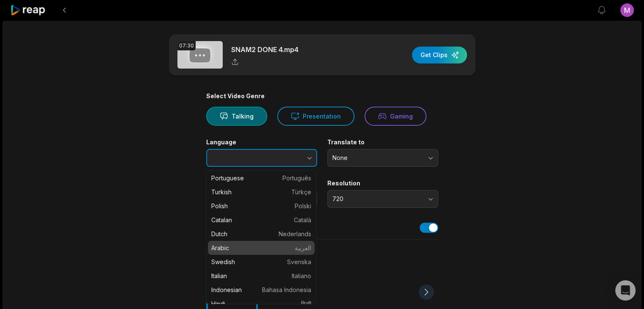 Image resolution: width=644 pixels, height=309 pixels. Describe the element at coordinates (625, 291) in the screenshot. I see `div: Open Intercom Messenger` at that location.